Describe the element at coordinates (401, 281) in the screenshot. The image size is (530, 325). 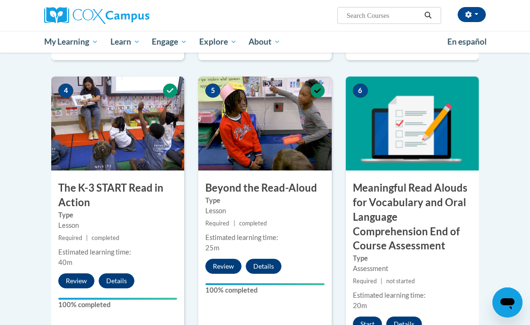
I see `span: not started` at that location.